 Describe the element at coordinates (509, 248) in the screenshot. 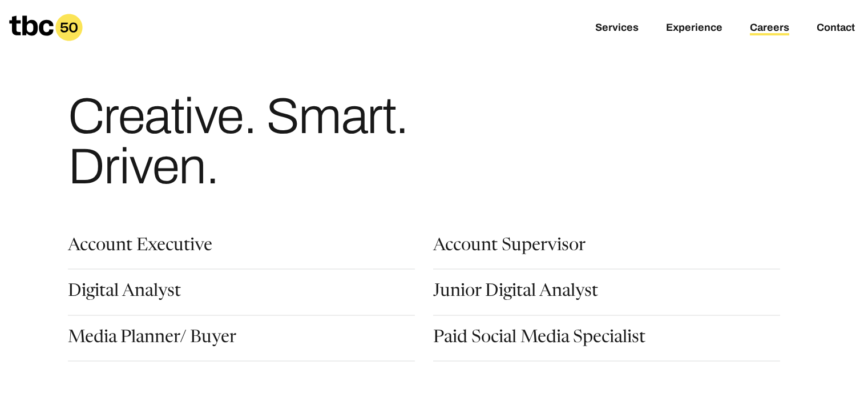

I see `a: Account Supervisor` at that location.